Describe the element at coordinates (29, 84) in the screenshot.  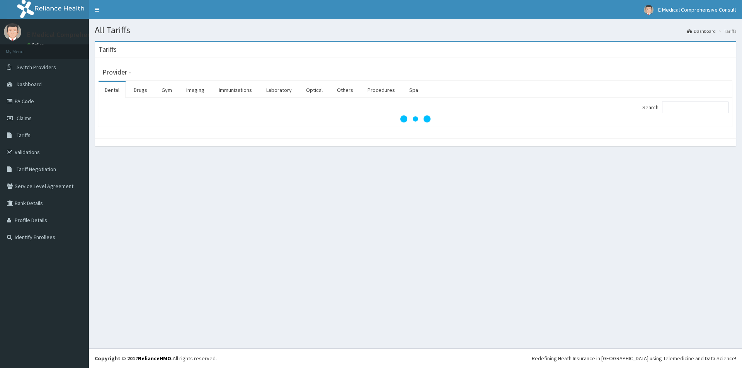
I see `span: Dashboard` at that location.